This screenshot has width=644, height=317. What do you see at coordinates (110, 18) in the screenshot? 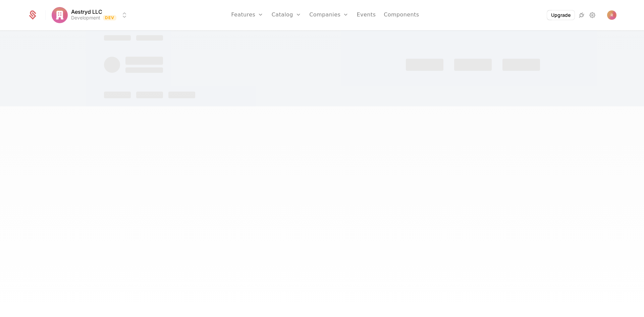
I see `span: Dev` at bounding box center [110, 18].